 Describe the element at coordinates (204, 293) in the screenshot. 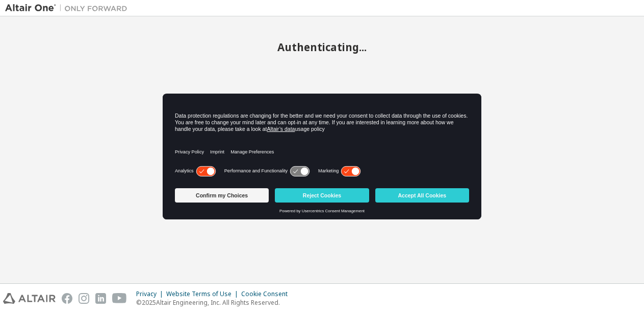

I see `div: Website Terms of Use` at that location.